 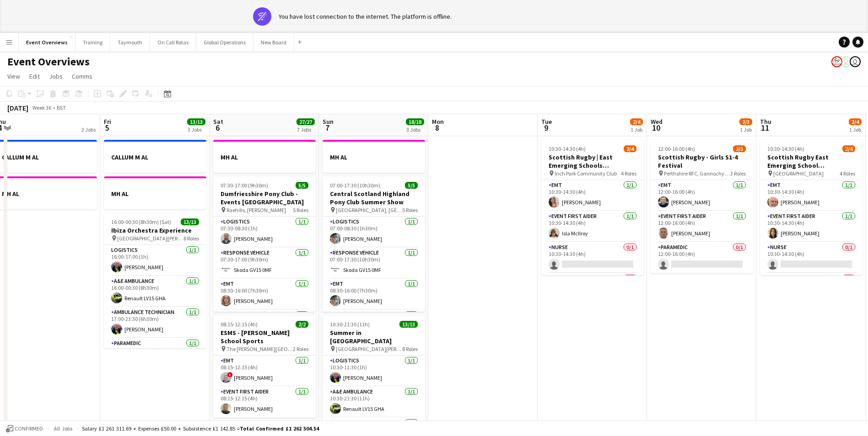 What do you see at coordinates (56, 76) in the screenshot?
I see `a: Jobs` at bounding box center [56, 76].